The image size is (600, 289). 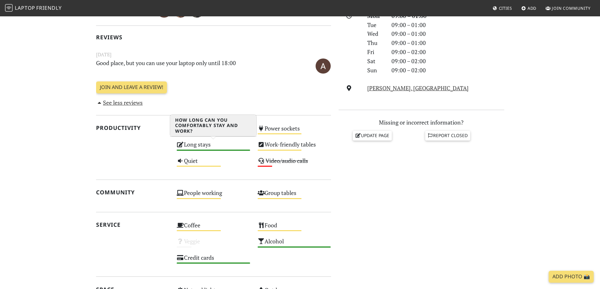 What do you see at coordinates (213, 261) in the screenshot?
I see `div: Credit cards` at bounding box center [213, 261].